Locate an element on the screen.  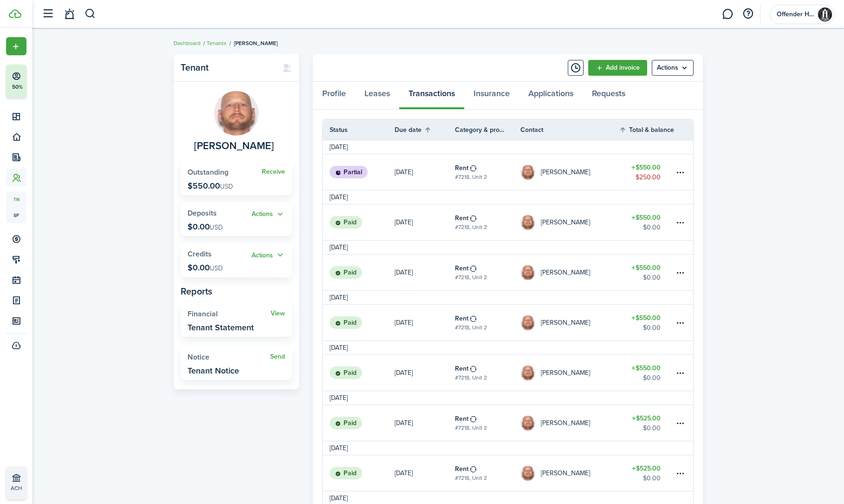
img: Offender Housing Management, LLC is located at coordinates (825, 14).